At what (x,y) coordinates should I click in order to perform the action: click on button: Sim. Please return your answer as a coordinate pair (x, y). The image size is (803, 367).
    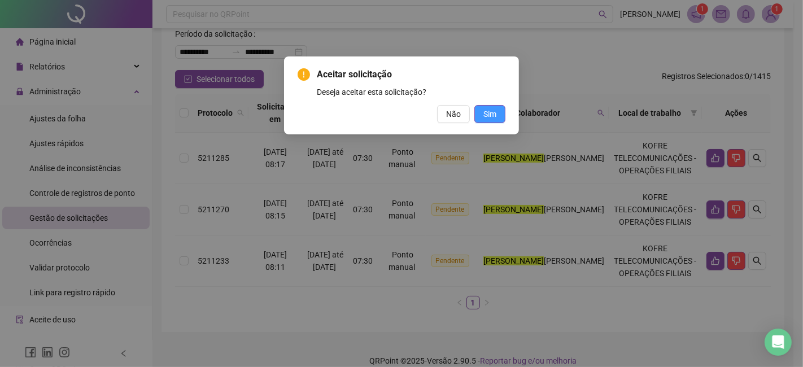
    Looking at the image, I should click on (490, 114).